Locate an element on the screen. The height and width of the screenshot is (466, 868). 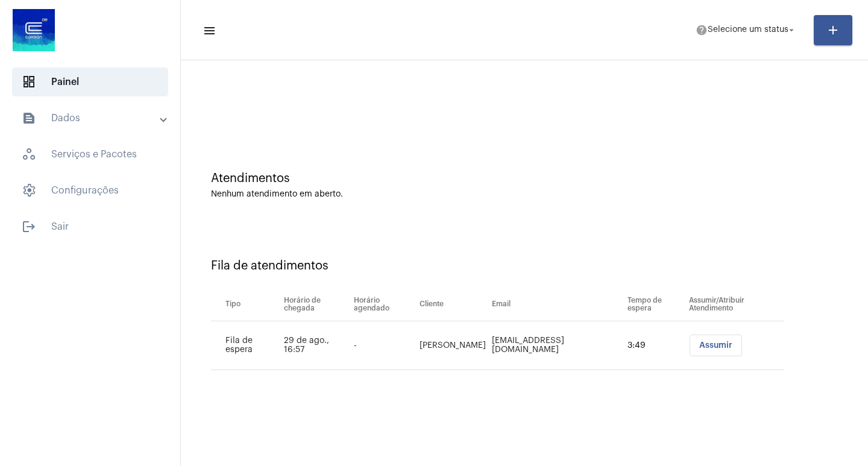
th: Cliente is located at coordinates (452, 304).